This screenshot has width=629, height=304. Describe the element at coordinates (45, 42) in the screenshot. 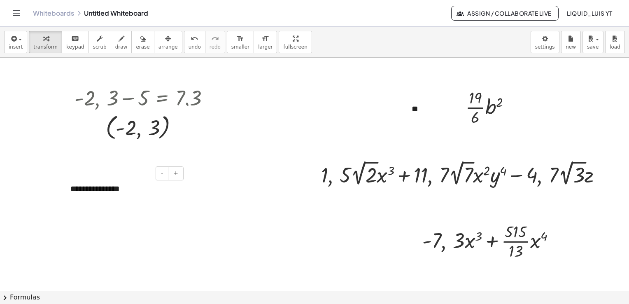

I see `button: transform` at that location.